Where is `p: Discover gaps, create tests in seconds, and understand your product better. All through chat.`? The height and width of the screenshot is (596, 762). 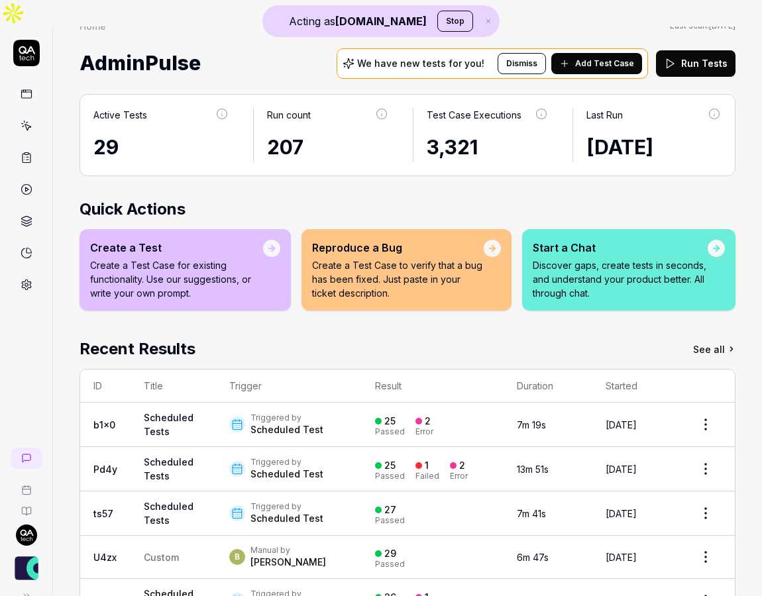
p: Discover gaps, create tests in seconds, and understand your product better. All through chat. is located at coordinates (620, 279).